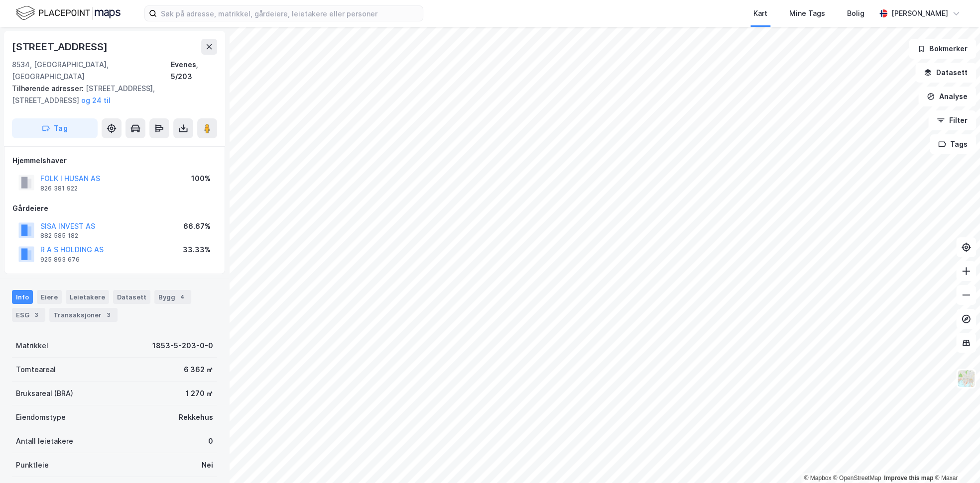  What do you see at coordinates (197, 250) in the screenshot?
I see `div: 33.33%` at bounding box center [197, 250].